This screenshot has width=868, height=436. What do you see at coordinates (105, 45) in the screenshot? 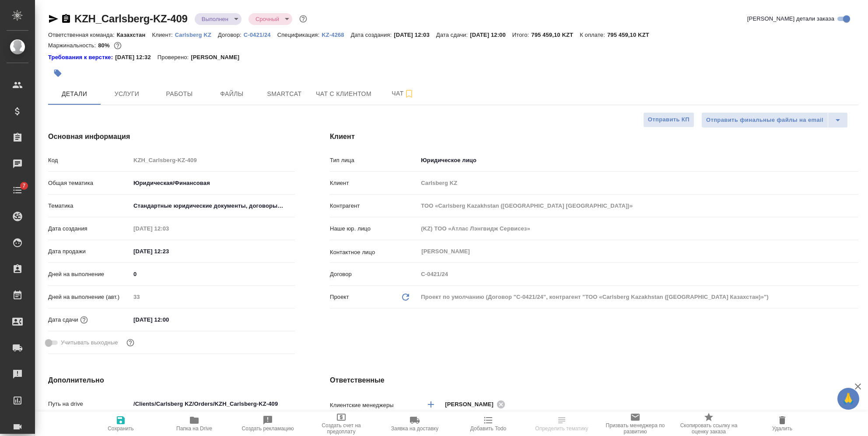
I see `p: 80%` at bounding box center [105, 45].